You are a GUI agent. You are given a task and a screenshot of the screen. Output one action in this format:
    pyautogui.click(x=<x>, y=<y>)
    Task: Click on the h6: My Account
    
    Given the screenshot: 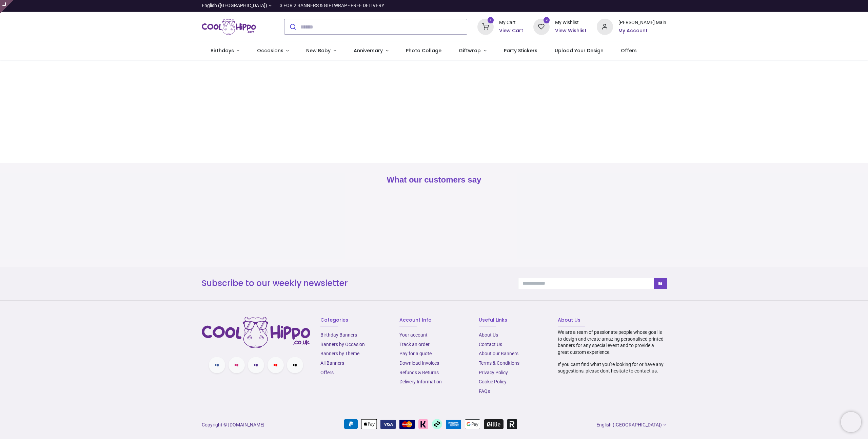 What is the action you would take?
    pyautogui.click(x=642, y=31)
    